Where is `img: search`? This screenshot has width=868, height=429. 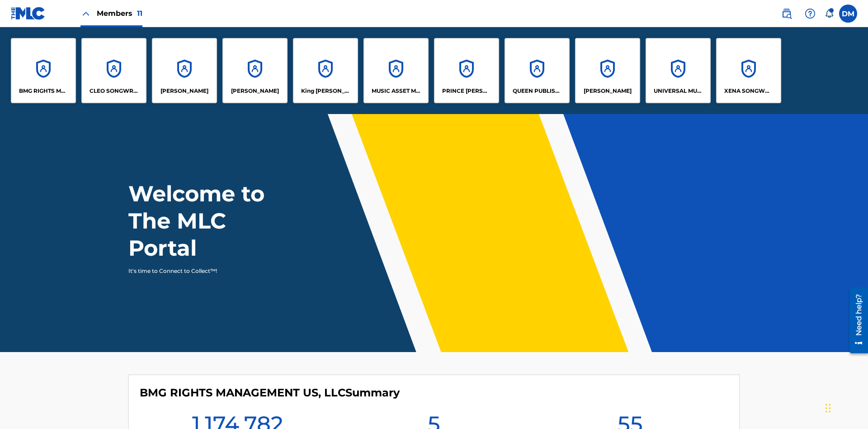
img: search is located at coordinates (787, 14).